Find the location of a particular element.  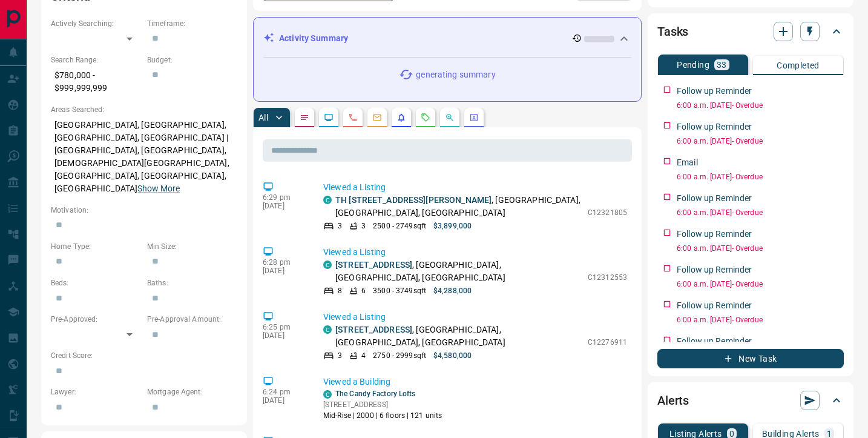

svg: Requests is located at coordinates (426, 118).